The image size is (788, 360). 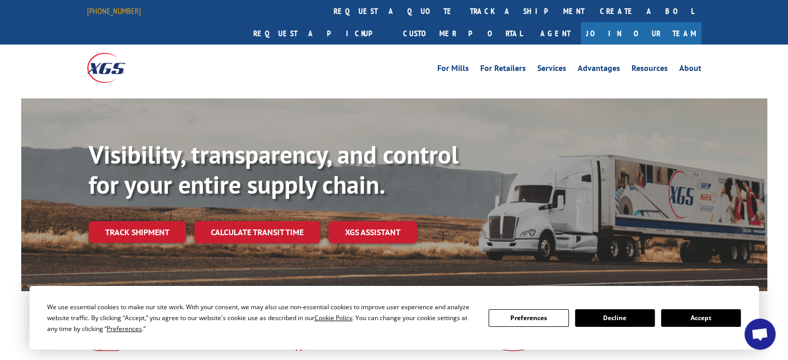 What do you see at coordinates (760, 334) in the screenshot?
I see `div: Open chat` at bounding box center [760, 334].